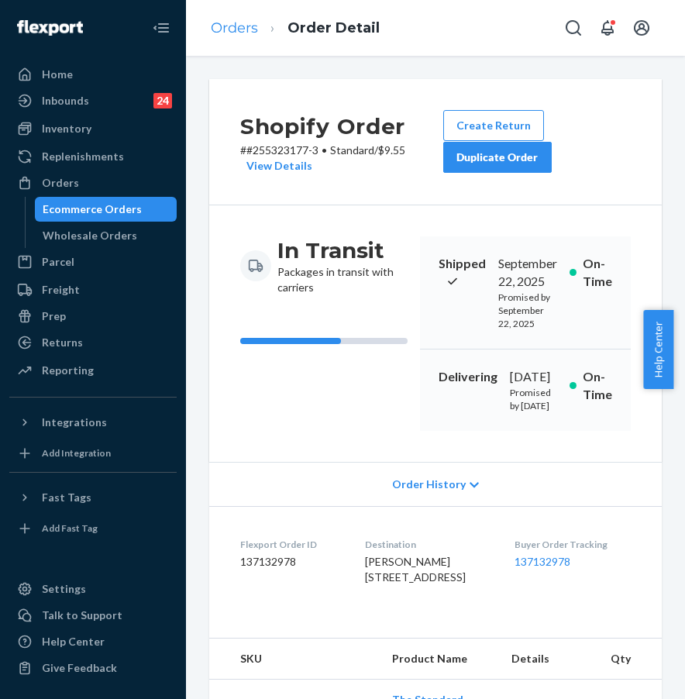 The width and height of the screenshot is (685, 699). What do you see at coordinates (76, 452) in the screenshot?
I see `div: Add Integration` at bounding box center [76, 452].